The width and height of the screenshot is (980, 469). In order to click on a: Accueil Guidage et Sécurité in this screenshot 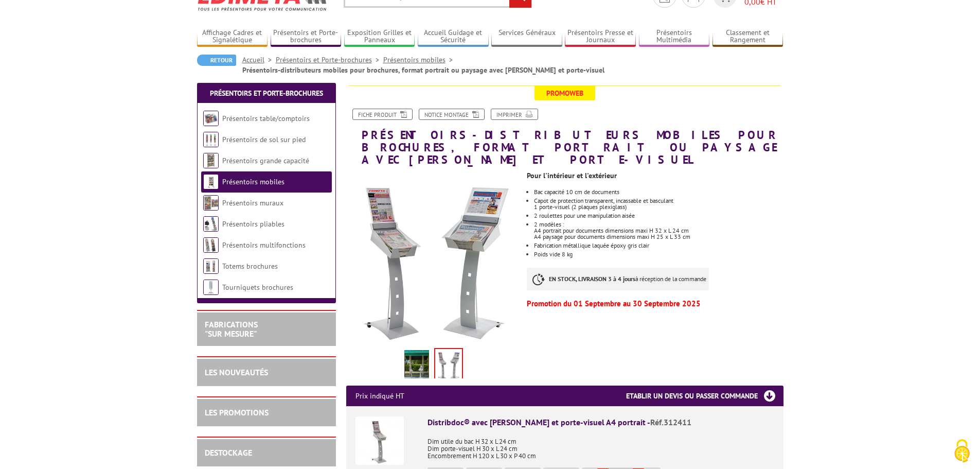, I will do `click(453, 36)`.